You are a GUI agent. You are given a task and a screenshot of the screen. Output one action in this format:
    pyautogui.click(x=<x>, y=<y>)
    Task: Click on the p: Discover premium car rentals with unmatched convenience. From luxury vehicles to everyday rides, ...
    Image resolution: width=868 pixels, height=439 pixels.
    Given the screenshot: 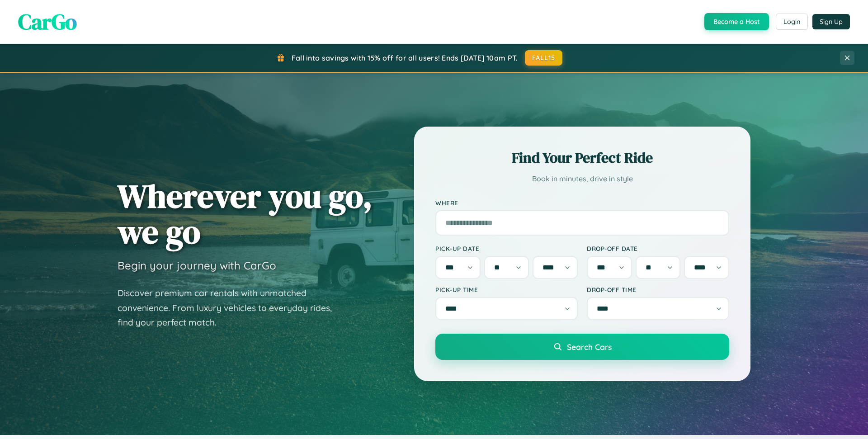 What is the action you would take?
    pyautogui.click(x=230, y=308)
    